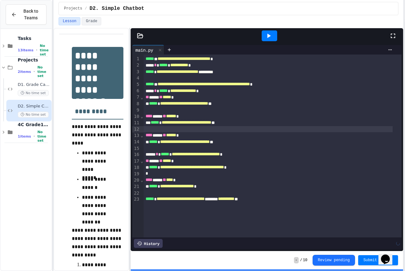 The height and width of the screenshot is (271, 405). Describe the element at coordinates (136, 149) in the screenshot. I see `div: 15` at that location.